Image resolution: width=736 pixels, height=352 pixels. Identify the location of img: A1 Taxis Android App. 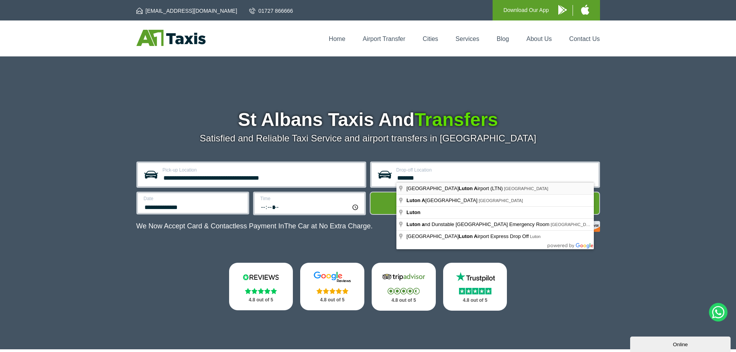
(562, 10).